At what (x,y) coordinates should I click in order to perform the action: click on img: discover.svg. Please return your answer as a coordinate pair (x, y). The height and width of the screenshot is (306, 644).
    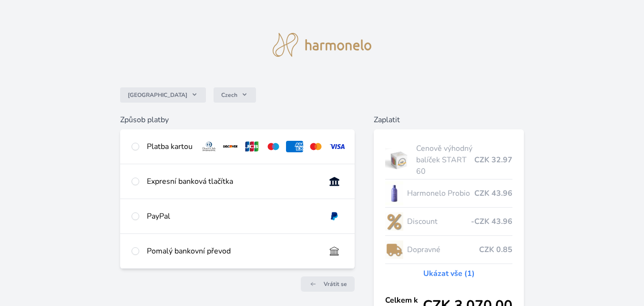
    Looking at the image, I should click on (231, 146).